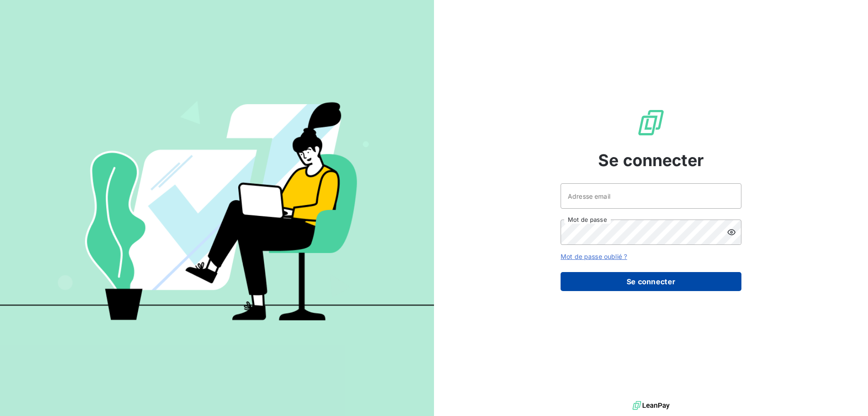 Image resolution: width=868 pixels, height=416 pixels. I want to click on input: placeholder, so click(651, 196).